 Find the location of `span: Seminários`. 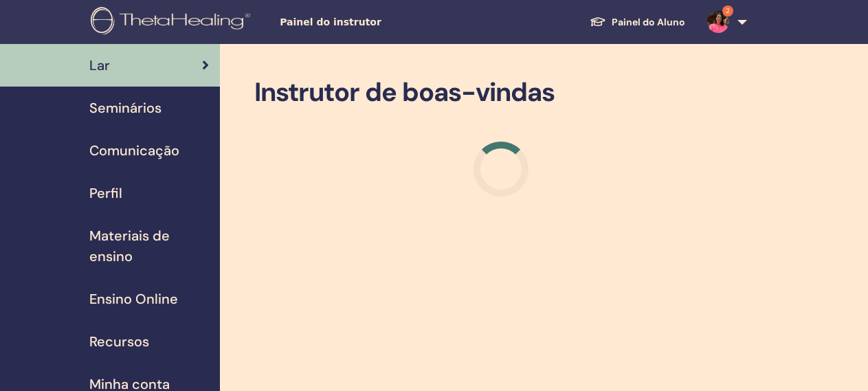

span: Seminários is located at coordinates (125, 107).